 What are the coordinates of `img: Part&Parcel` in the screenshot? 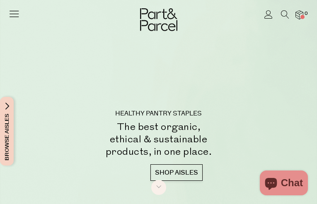 It's located at (159, 19).